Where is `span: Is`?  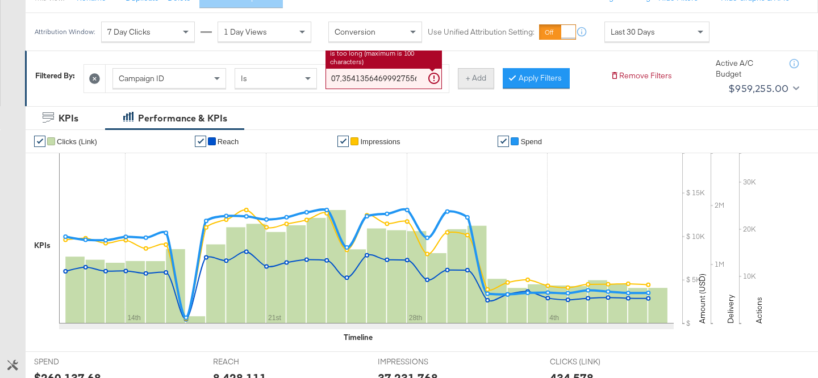
span: Is is located at coordinates (244, 78).